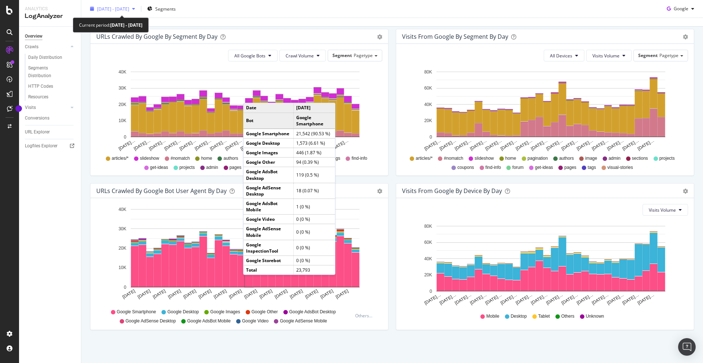 This screenshot has height=363, width=703. What do you see at coordinates (647, 55) in the screenshot?
I see `span: Segment` at bounding box center [647, 55].